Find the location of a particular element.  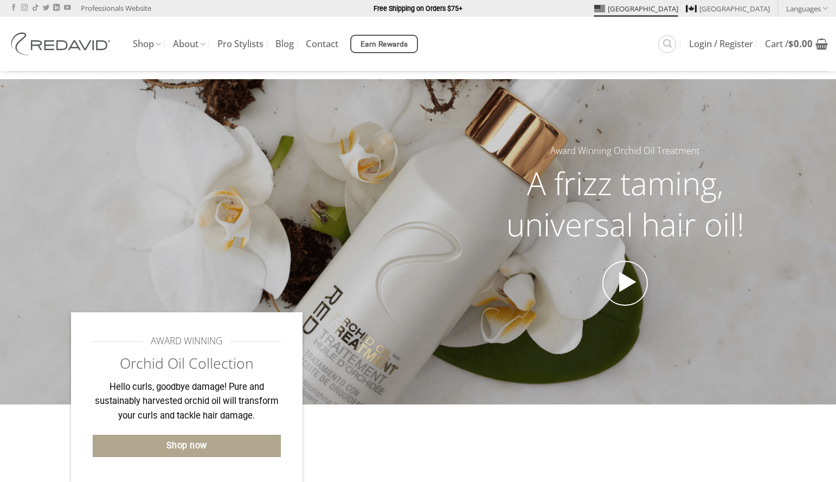

h2: Orchid Oil Collection is located at coordinates (186, 363).